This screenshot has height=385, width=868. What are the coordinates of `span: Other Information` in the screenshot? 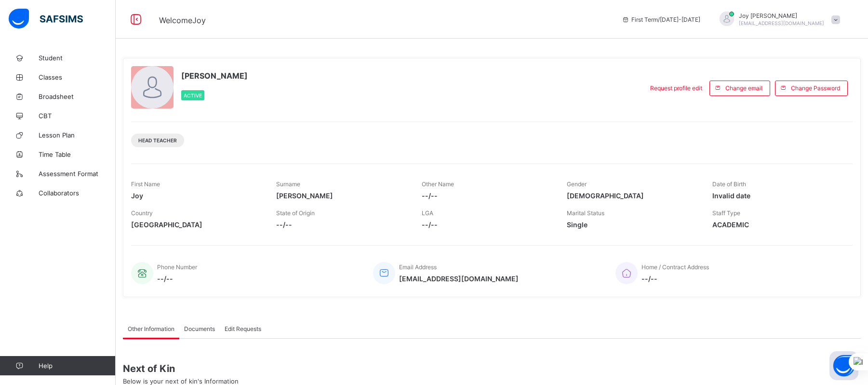 It's located at (151, 328).